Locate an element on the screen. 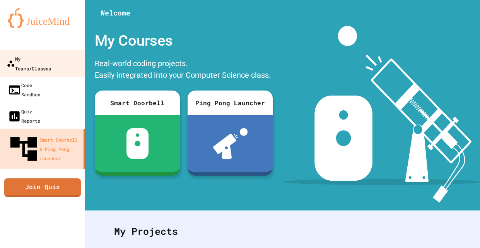  div: Code Sandbox is located at coordinates (24, 90).